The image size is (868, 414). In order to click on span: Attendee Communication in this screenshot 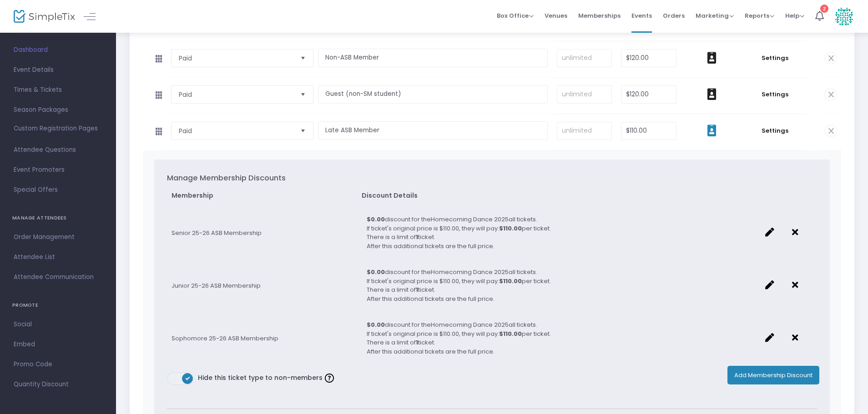, I will do `click(58, 277)`.